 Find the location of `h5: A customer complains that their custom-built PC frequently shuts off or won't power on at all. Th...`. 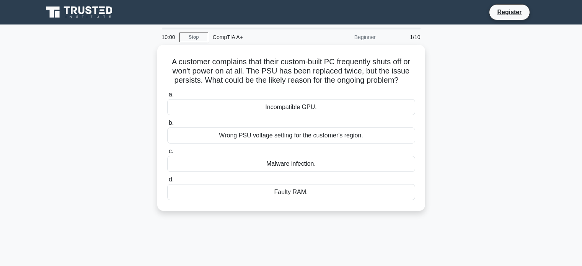

h5: A customer complains that their custom-built PC frequently shuts off or won't power on at all. Th... is located at coordinates (291, 71).